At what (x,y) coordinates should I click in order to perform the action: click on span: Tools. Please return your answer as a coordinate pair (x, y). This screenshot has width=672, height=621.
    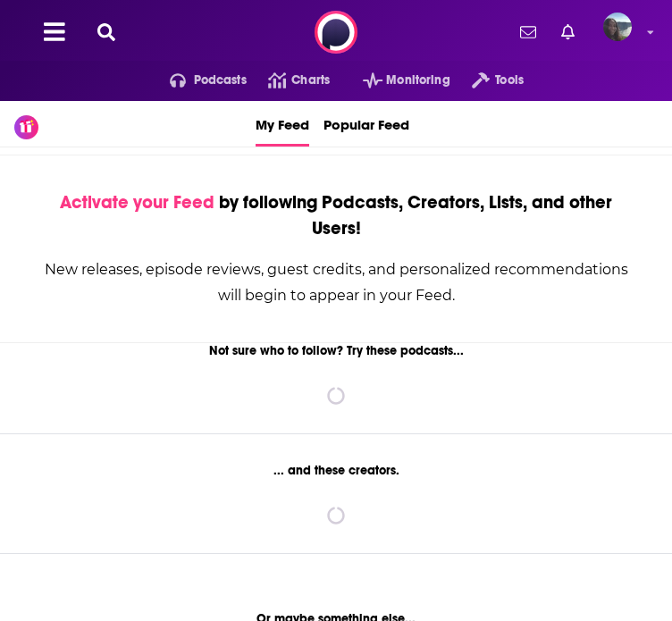
    Looking at the image, I should click on (509, 80).